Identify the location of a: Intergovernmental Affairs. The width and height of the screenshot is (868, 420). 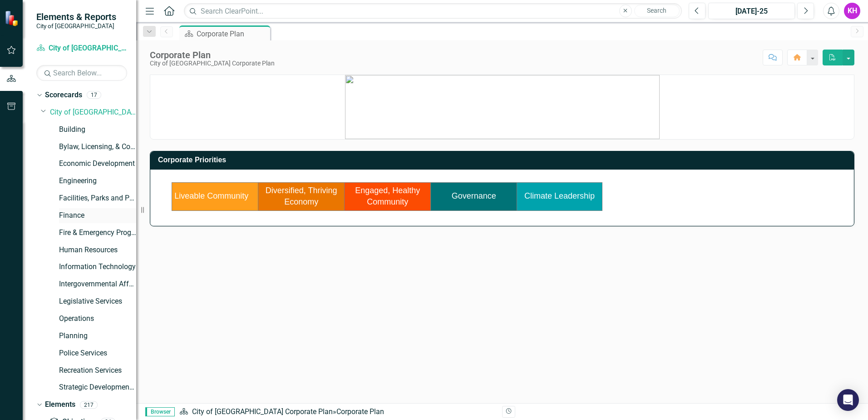
(97, 284).